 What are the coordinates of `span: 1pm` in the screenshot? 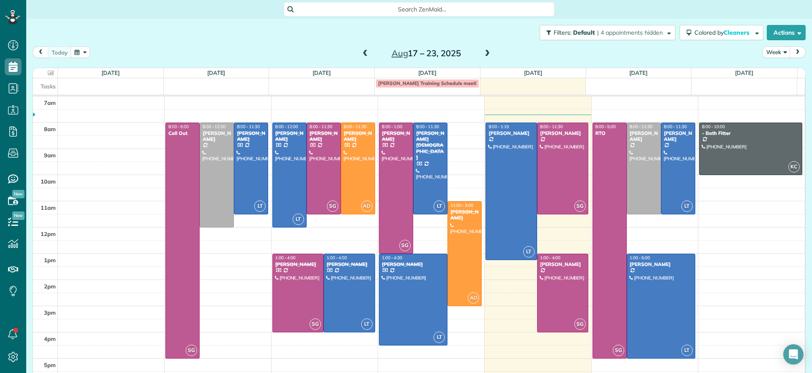 It's located at (50, 260).